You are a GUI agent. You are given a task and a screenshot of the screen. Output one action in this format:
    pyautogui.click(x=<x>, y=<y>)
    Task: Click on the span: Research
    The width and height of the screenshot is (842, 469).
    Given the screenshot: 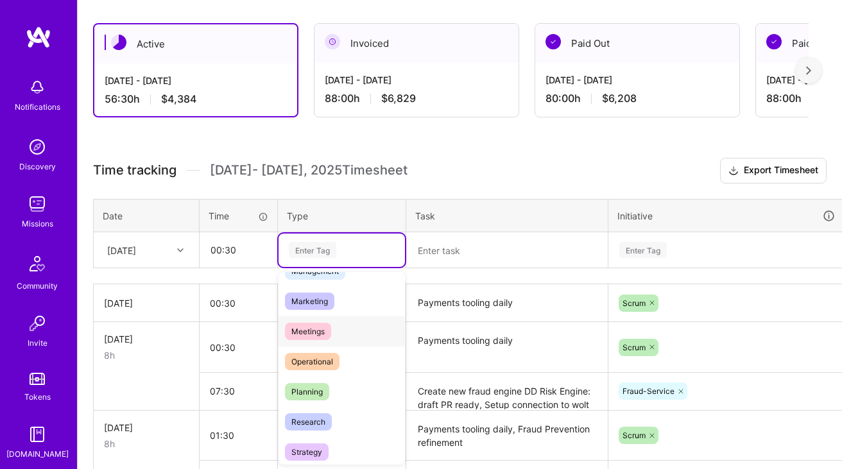 What is the action you would take?
    pyautogui.click(x=308, y=422)
    